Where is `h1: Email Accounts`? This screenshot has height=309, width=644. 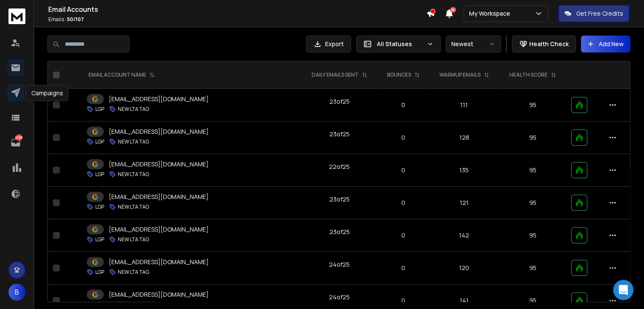
h1: Email Accounts is located at coordinates (237, 10).